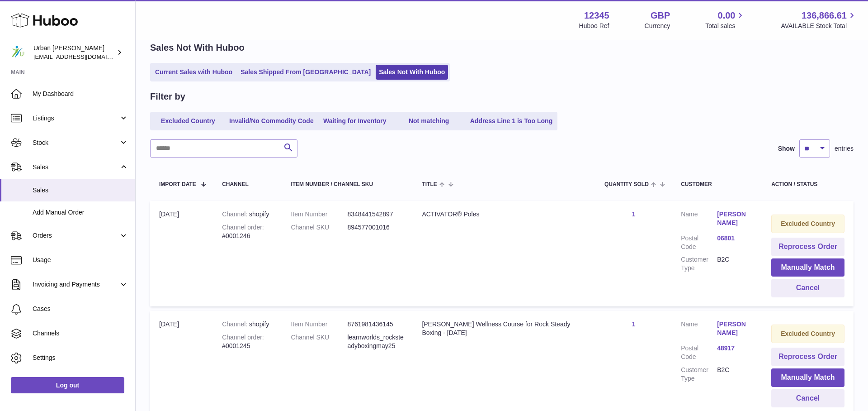 The width and height of the screenshot is (868, 411). Describe the element at coordinates (271, 121) in the screenshot. I see `a: Invalid/No Commodity Code` at that location.